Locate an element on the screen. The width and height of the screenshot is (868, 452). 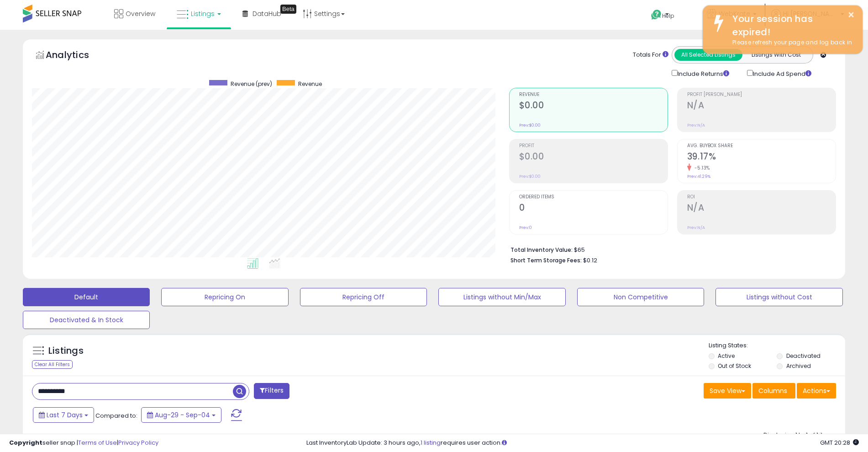
div: Include Ad Spend is located at coordinates (783, 73).